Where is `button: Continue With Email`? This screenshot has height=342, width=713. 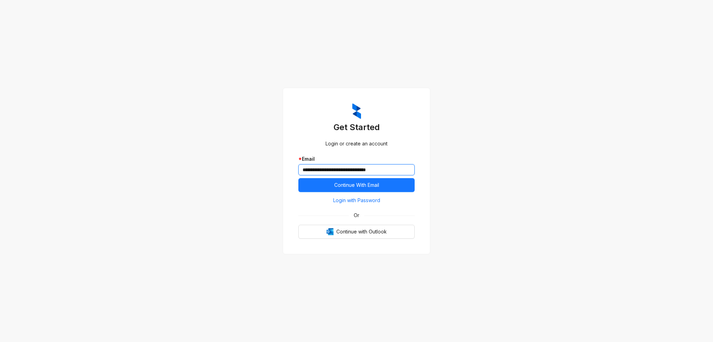 button: Continue With Email is located at coordinates (356, 185).